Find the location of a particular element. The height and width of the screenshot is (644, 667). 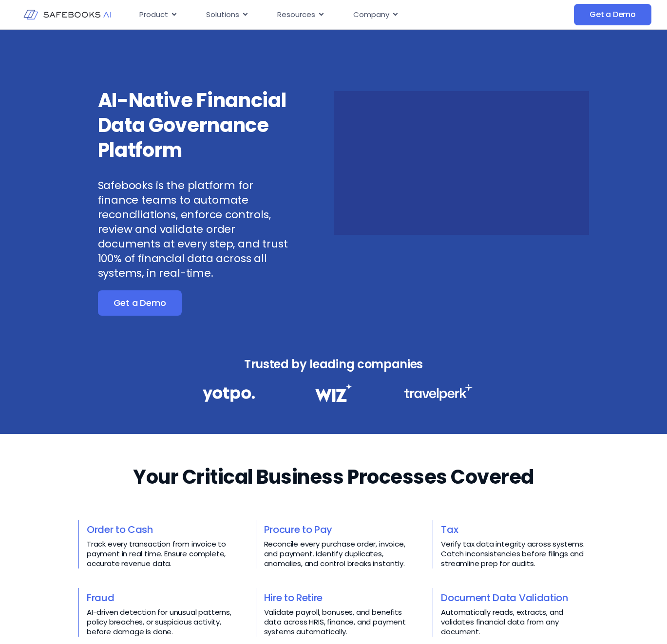

img: Financial Data Governance 3 is located at coordinates (438, 392).